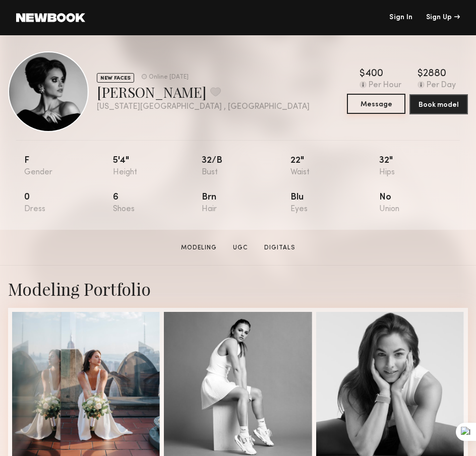 The height and width of the screenshot is (456, 476). Describe the element at coordinates (240, 248) in the screenshot. I see `a: UGC` at that location.